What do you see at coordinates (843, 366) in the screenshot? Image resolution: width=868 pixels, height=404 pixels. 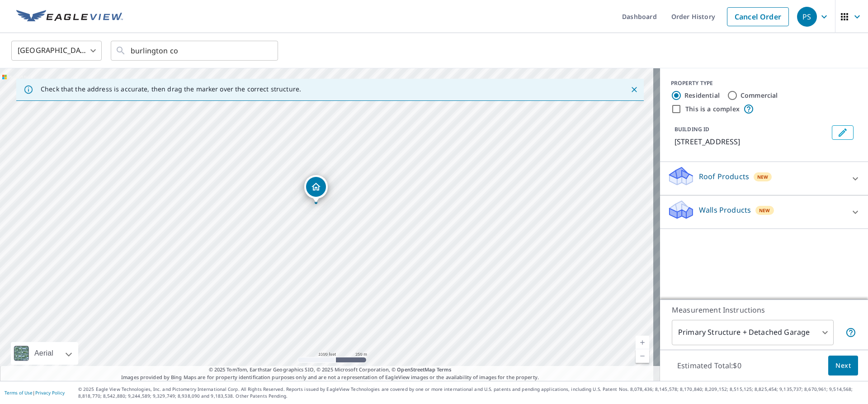 I see `button: Next` at bounding box center [843, 366].